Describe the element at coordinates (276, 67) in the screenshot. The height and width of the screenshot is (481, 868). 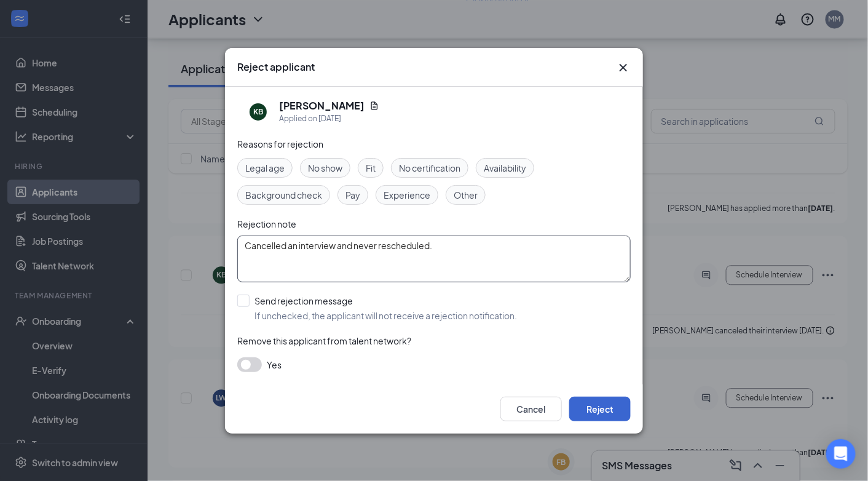
I see `h3: Reject applicant` at that location.